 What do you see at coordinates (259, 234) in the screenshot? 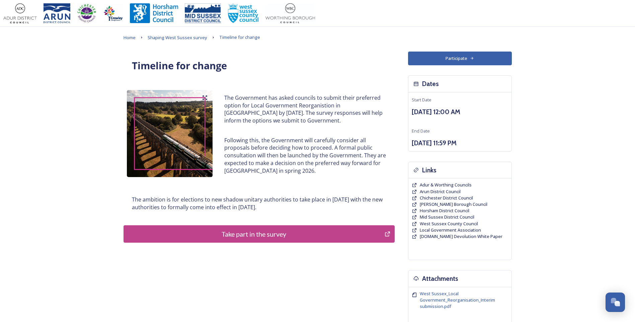
I see `button: Take part in the survey` at bounding box center [259, 234].